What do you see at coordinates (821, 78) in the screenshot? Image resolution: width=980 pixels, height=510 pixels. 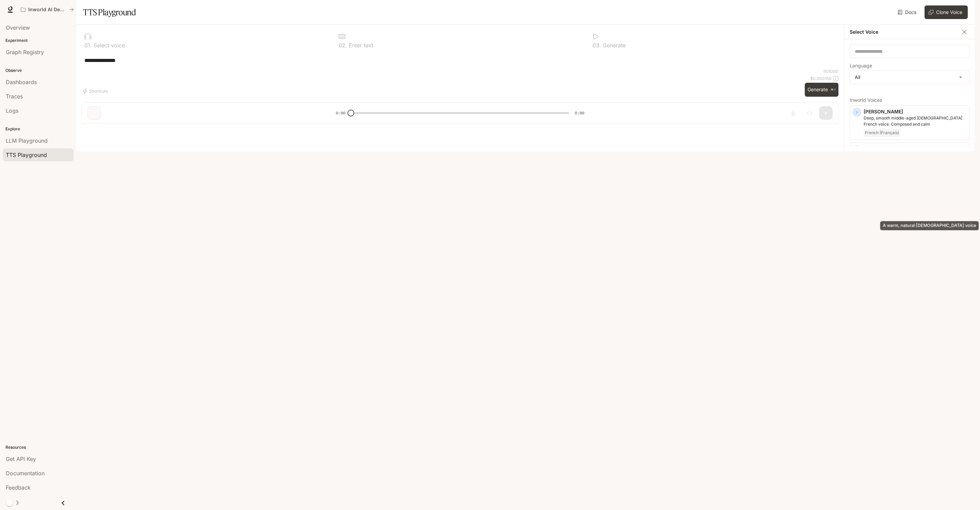 I see `p: $ 0.000150` at bounding box center [821, 78].